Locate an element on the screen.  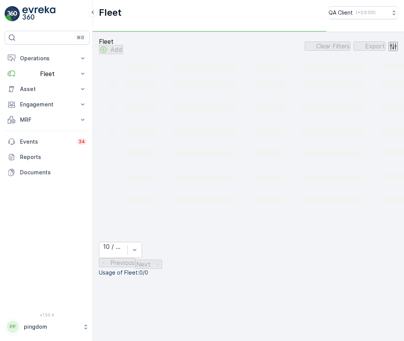
p: Clear Filters is located at coordinates (332, 46).